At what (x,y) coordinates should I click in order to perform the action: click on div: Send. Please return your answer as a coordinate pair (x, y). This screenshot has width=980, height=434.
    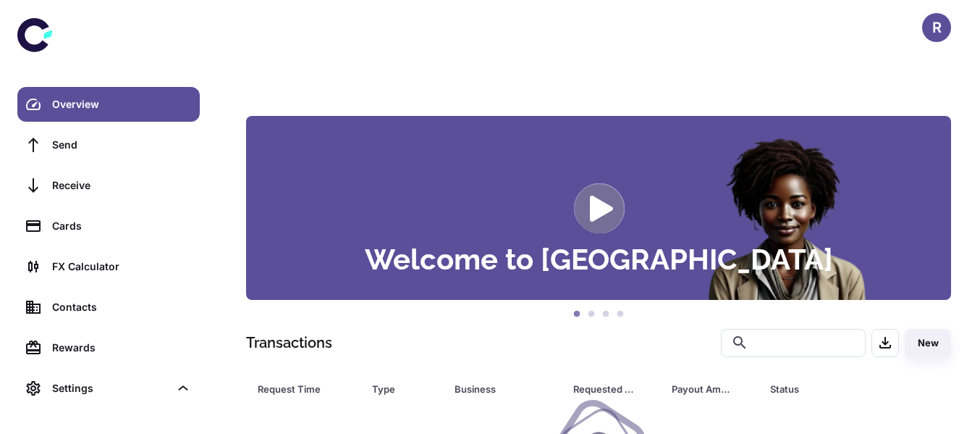
    Looking at the image, I should click on (121, 145).